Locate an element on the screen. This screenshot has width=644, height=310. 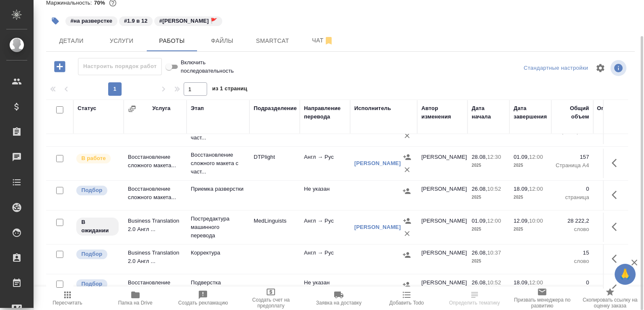
span: Чат is located at coordinates (323, 41).